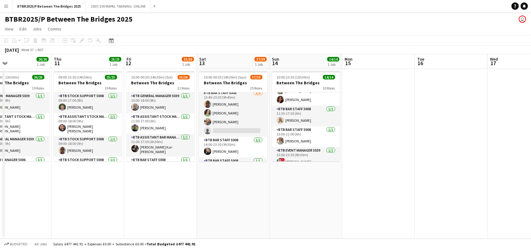 Image resolution: width=531 pixels, height=249 pixels. Describe the element at coordinates (37, 29) in the screenshot. I see `a: Jobs` at that location.